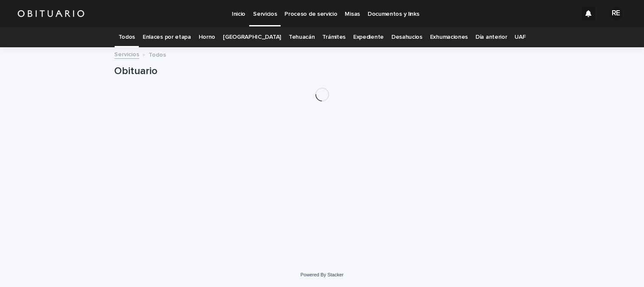  Describe the element at coordinates (616, 14) in the screenshot. I see `div: RE` at that location.